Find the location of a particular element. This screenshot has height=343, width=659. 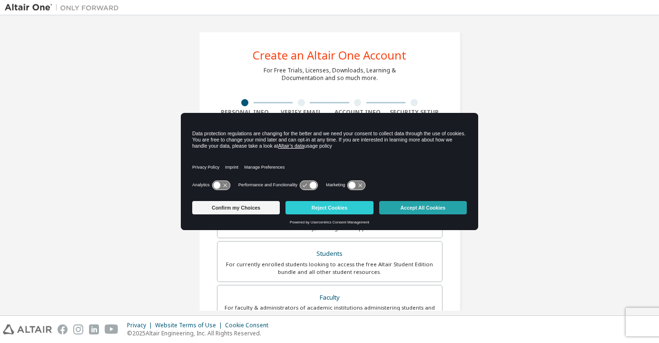

div: For currently enrolled students looking to access the free Altair Student Edition bundle and all ... is located at coordinates (330, 268).